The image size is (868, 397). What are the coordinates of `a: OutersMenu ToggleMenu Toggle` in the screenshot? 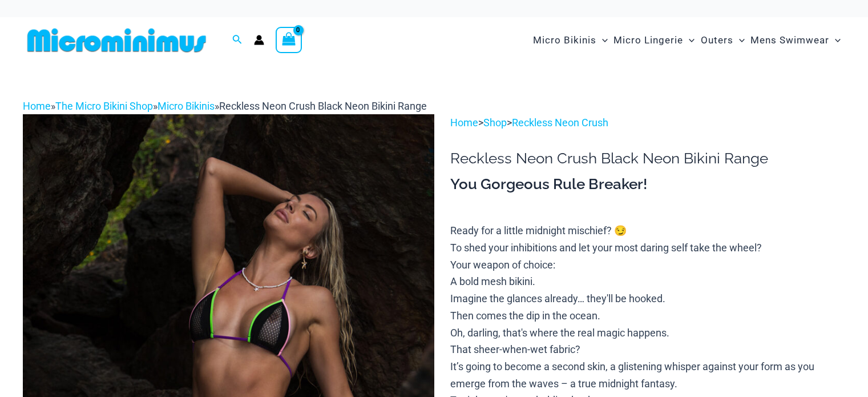 It's located at (723, 40).